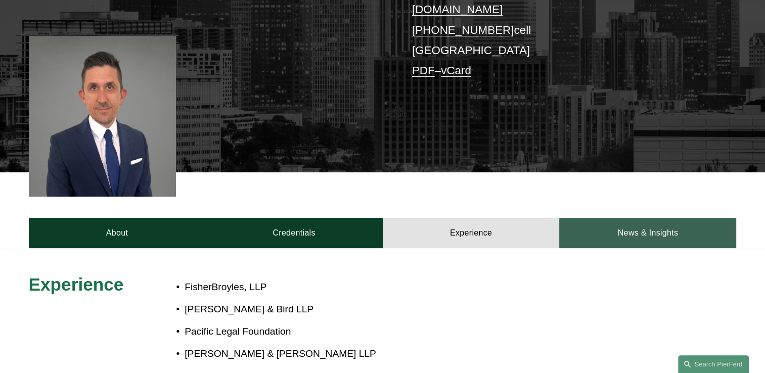 The image size is (765, 373). I want to click on a: Search this site, so click(714, 364).